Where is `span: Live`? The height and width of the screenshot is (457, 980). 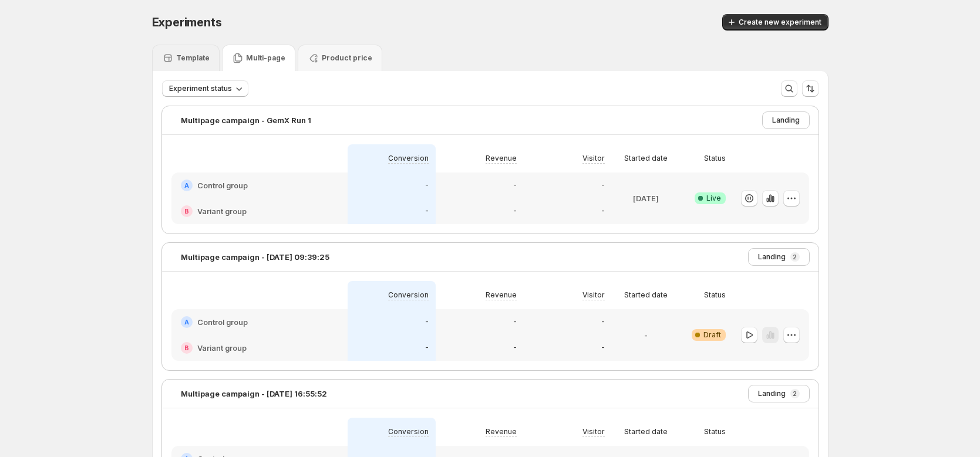 span: Live is located at coordinates (713, 198).